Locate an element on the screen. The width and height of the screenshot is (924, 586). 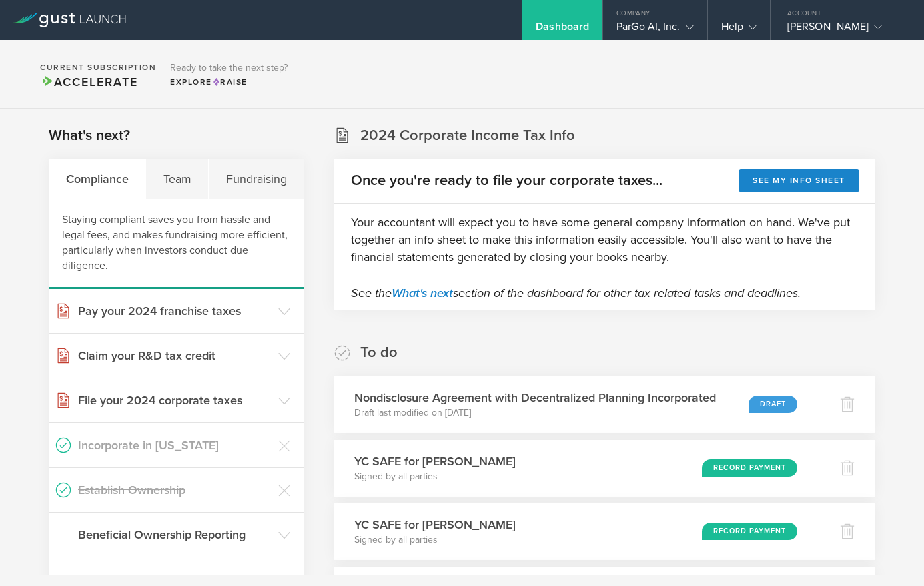
div: Dashboard is located at coordinates (563, 30).